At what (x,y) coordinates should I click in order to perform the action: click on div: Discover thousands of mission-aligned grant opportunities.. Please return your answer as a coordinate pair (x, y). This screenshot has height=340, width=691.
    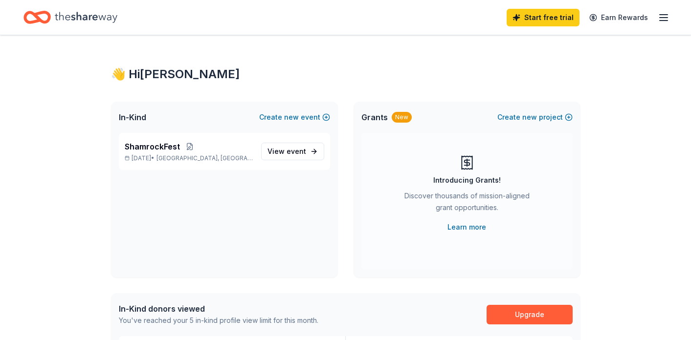
    Looking at the image, I should click on (467, 204).